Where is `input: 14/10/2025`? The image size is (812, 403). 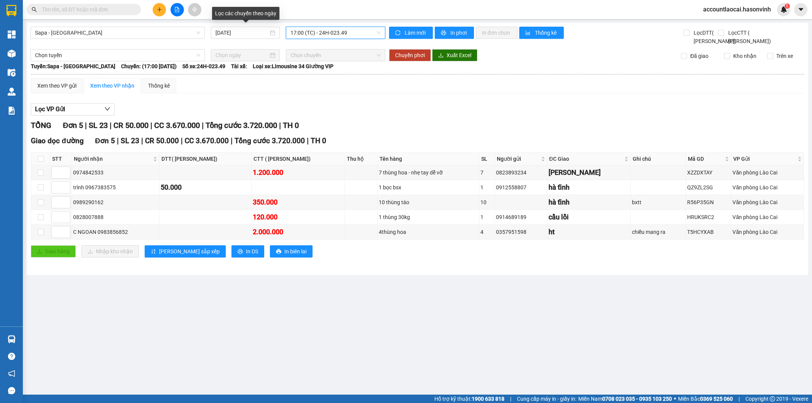 input: 14/10/2025 is located at coordinates (242, 33).